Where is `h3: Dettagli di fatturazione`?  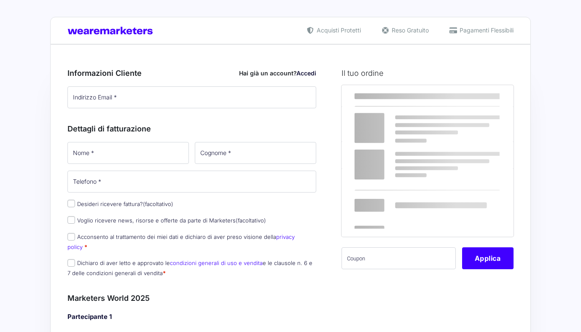
h3: Dettagli di fatturazione is located at coordinates (192, 129).